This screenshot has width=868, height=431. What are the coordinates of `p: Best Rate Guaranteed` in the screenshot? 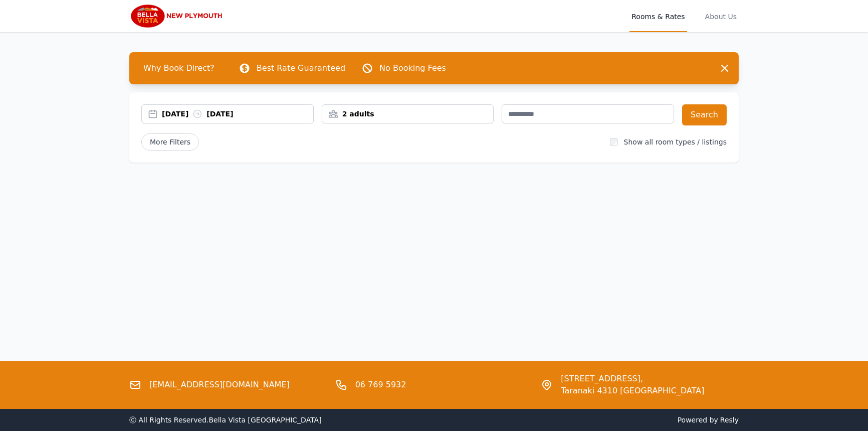 It's located at (301, 69).